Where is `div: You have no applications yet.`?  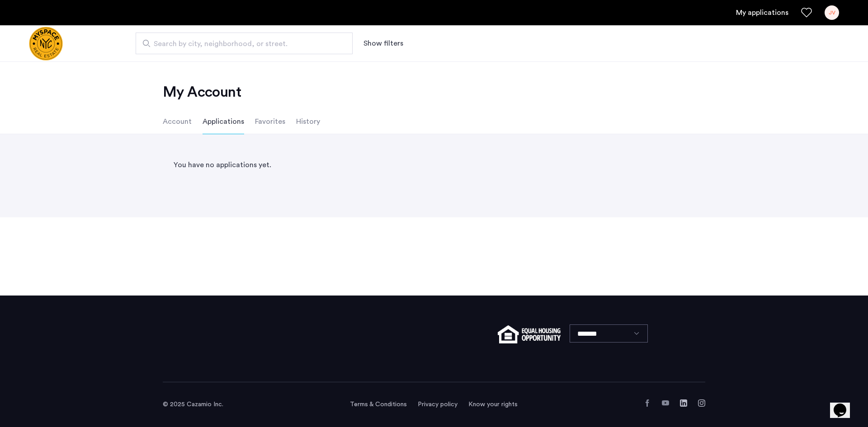 div: You have no applications yet. is located at coordinates (434, 165).